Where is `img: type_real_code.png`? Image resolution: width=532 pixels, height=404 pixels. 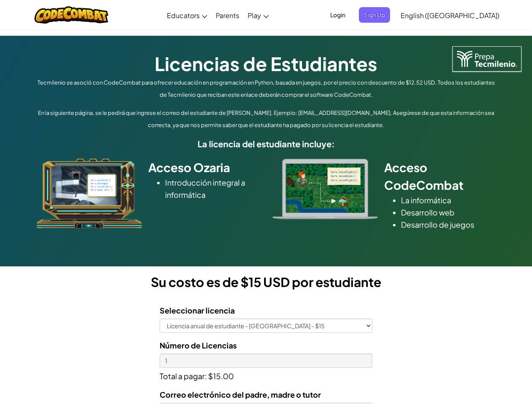
img: type_real_code.png is located at coordinates (325, 189).